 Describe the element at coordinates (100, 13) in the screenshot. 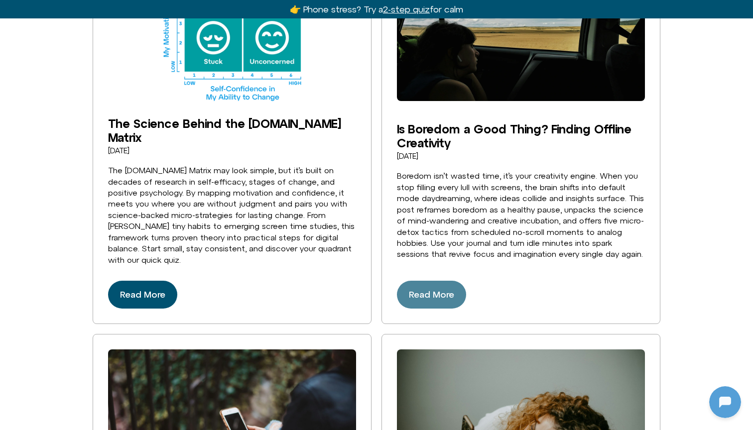

I see `button: Expand Header Button` at that location.